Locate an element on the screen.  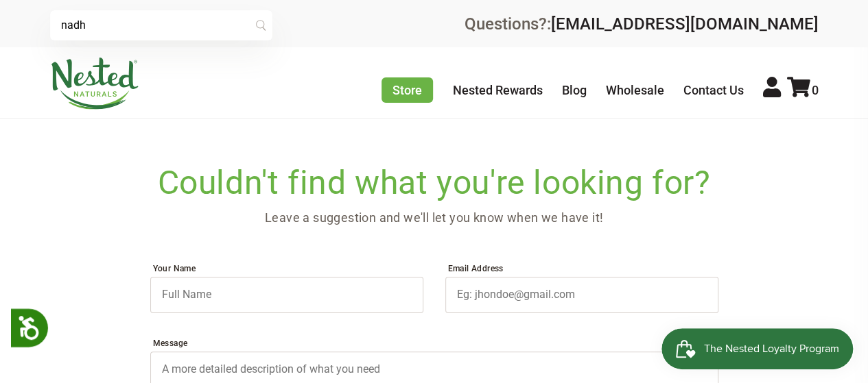
a: Blog is located at coordinates (575, 90).